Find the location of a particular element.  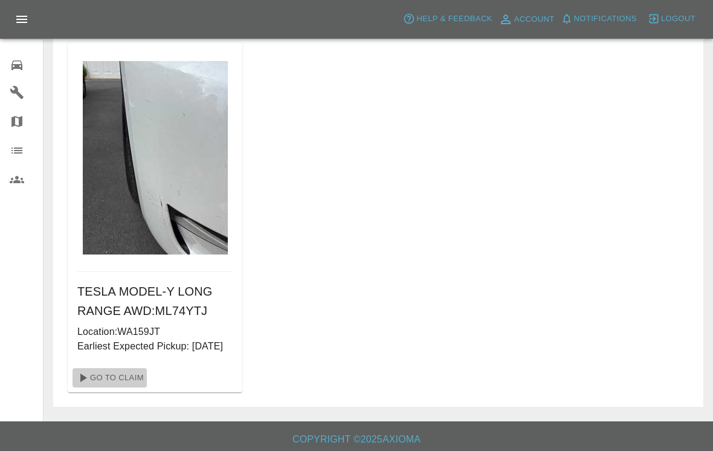

a: Account is located at coordinates (526, 19).